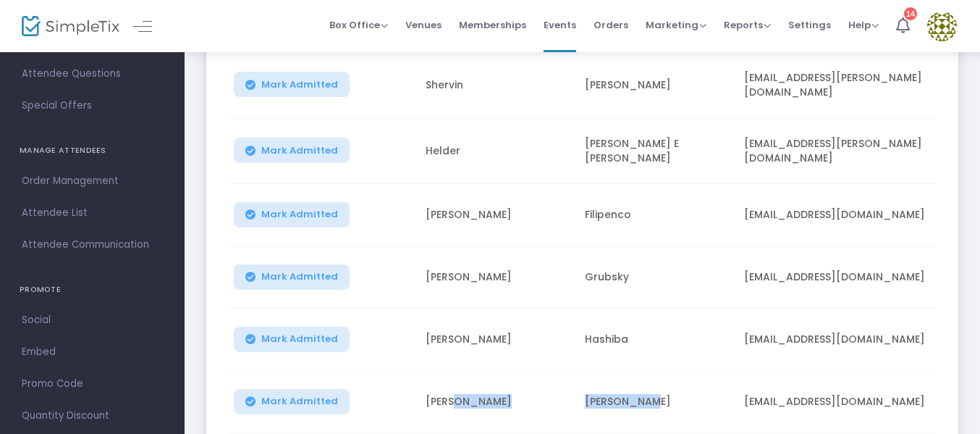  I want to click on td: Grubsky, so click(656, 277).